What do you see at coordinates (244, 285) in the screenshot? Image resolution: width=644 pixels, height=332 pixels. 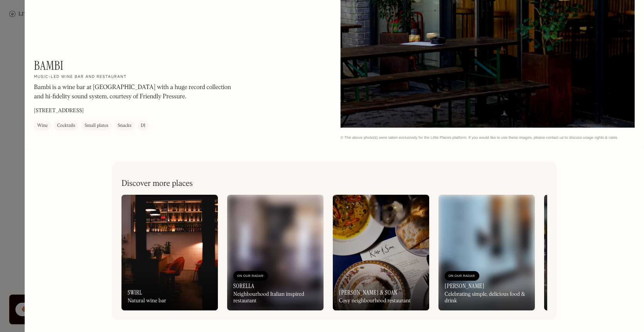 I see `h3: Sorella` at bounding box center [244, 285].